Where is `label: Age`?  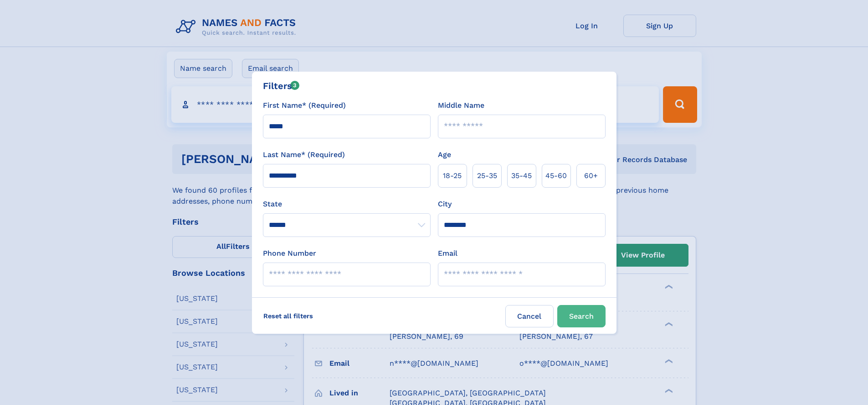
label: Age is located at coordinates (444, 155).